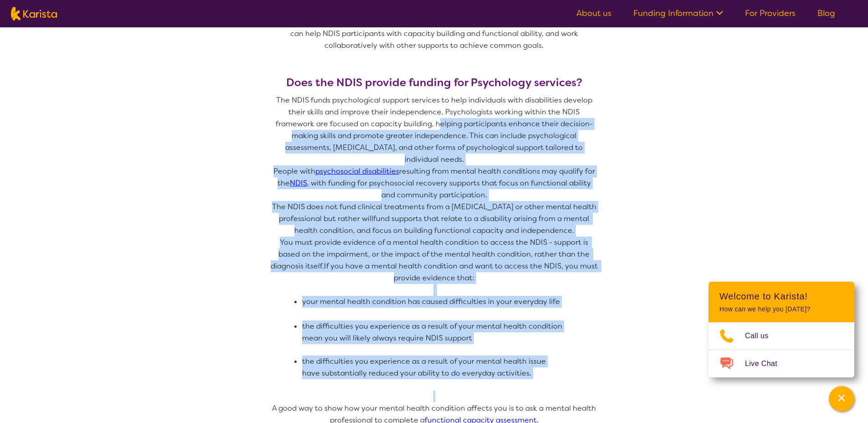  What do you see at coordinates (358, 171) in the screenshot?
I see `a: psychosocial disabilities` at bounding box center [358, 171].